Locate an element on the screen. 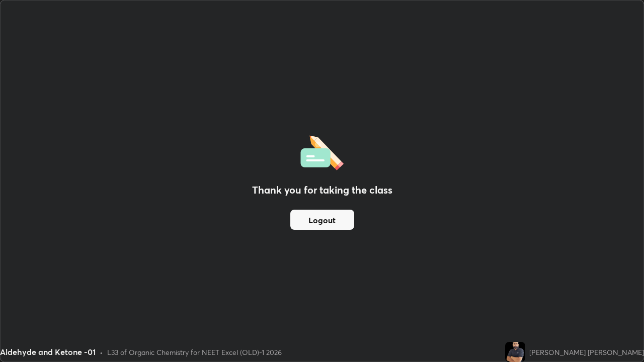  button: Logout is located at coordinates (322, 220).